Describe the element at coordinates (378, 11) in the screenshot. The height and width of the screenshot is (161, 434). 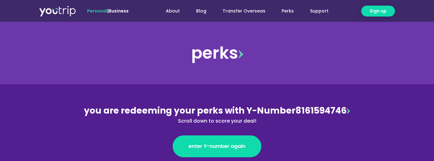
I see `a: Sign up` at that location.